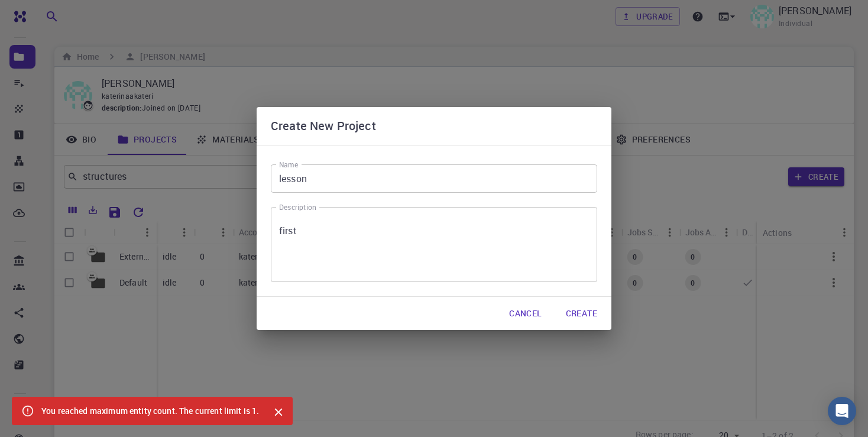 The image size is (868, 437). What do you see at coordinates (323, 126) in the screenshot?
I see `h6: Create New Project` at bounding box center [323, 126].